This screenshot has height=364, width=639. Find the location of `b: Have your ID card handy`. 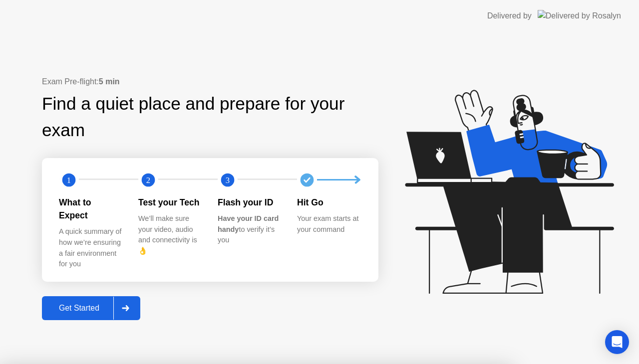

b: Have your ID card handy is located at coordinates (248, 224).